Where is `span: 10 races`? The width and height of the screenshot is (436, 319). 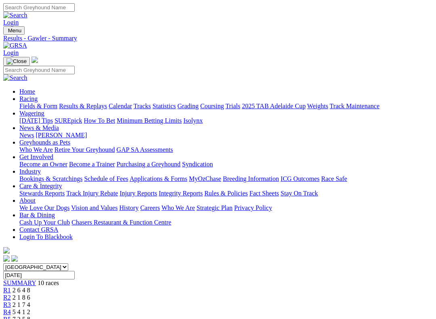 span: 10 races is located at coordinates (48, 283).